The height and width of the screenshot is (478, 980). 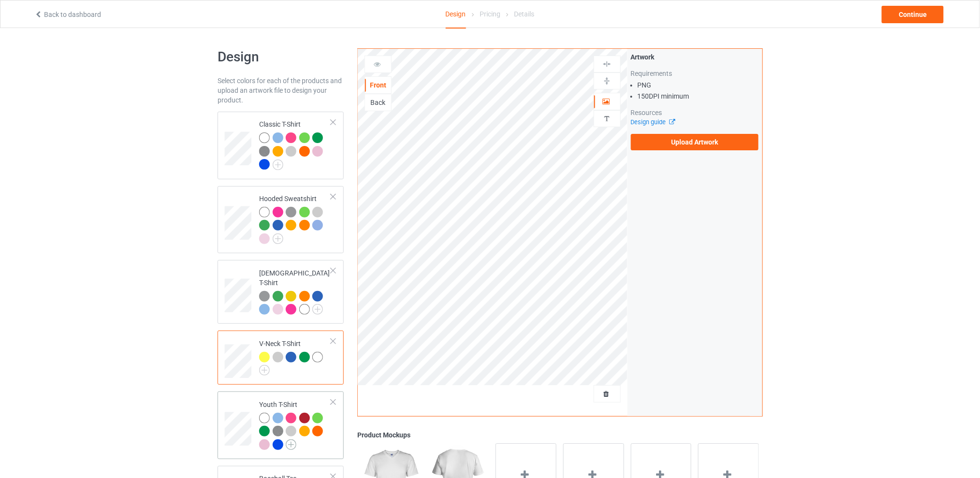 I want to click on div: Design, so click(x=456, y=15).